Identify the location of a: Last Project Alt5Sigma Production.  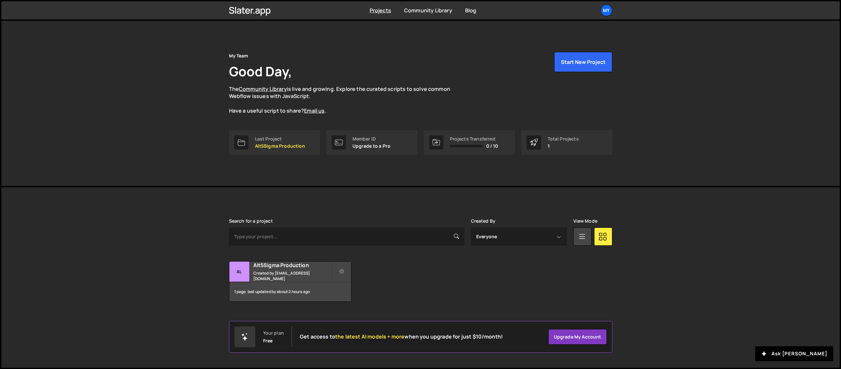
(274, 143).